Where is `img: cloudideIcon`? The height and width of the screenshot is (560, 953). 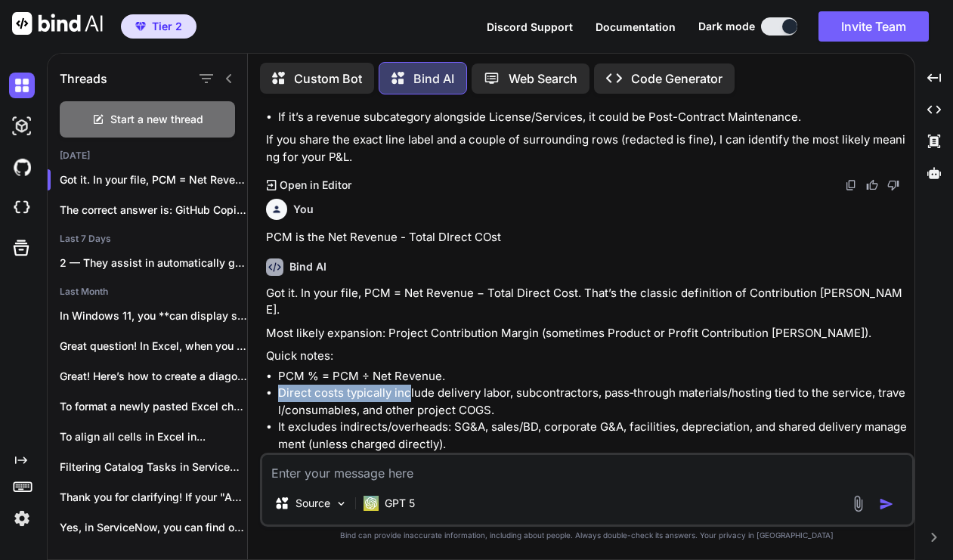 img: cloudideIcon is located at coordinates (22, 208).